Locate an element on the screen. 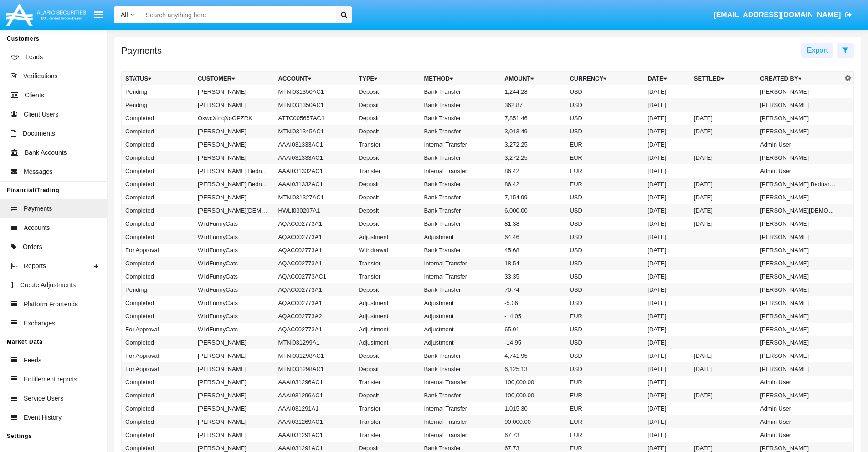 Image resolution: width=868 pixels, height=452 pixels. td: 7,851.46 is located at coordinates (533, 118).